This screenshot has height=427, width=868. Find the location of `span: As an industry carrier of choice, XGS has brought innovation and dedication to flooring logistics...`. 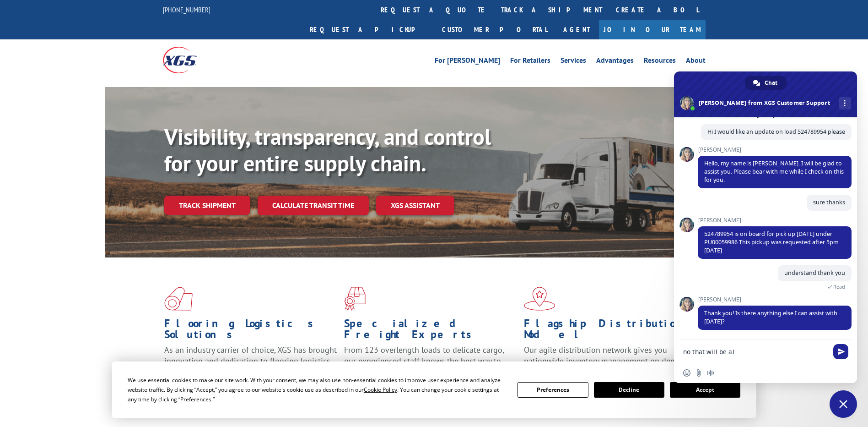

span: As an industry carrier of choice, XGS has brought innovation and dedication to flooring logistics... is located at coordinates (250, 360).